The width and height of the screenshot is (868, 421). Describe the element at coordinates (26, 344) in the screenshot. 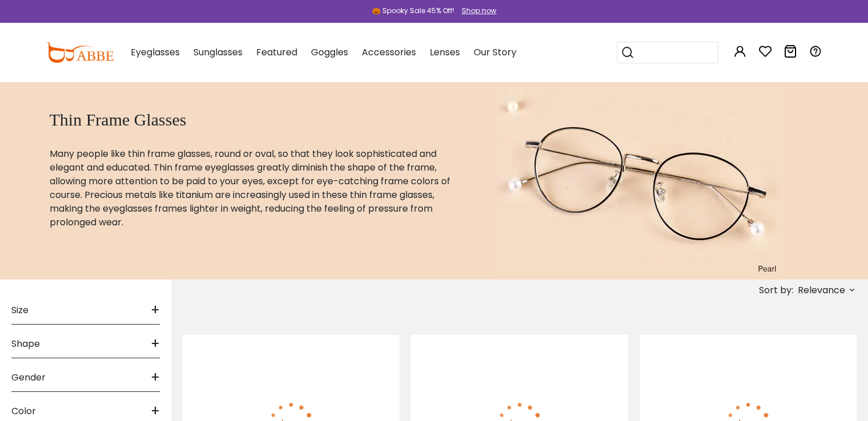

I see `span: Shape` at that location.